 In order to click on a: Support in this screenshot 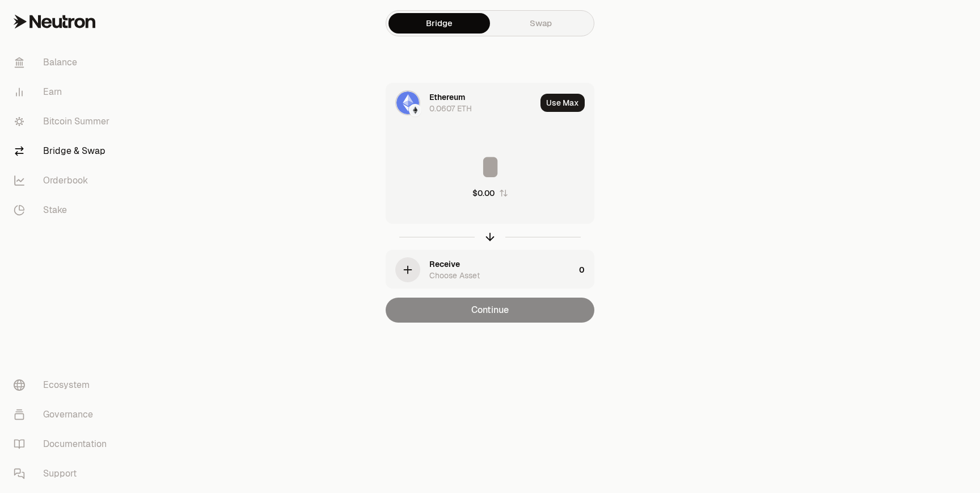, I will do `click(63, 474)`.